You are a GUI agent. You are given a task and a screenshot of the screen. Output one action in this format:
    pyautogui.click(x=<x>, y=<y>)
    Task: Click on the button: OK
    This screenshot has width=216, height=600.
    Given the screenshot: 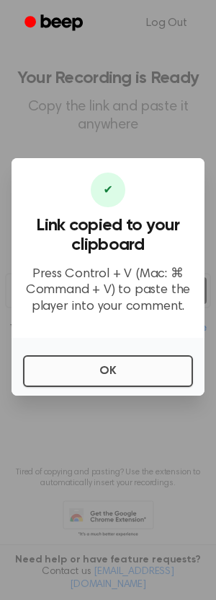 What is the action you would take?
    pyautogui.click(x=108, y=371)
    